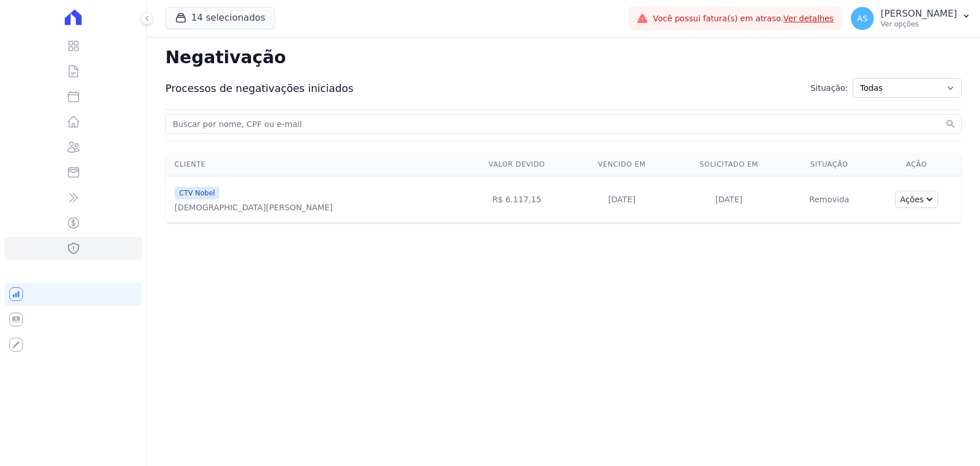 The image size is (980, 466). Describe the element at coordinates (917, 164) in the screenshot. I see `th: Ação` at that location.